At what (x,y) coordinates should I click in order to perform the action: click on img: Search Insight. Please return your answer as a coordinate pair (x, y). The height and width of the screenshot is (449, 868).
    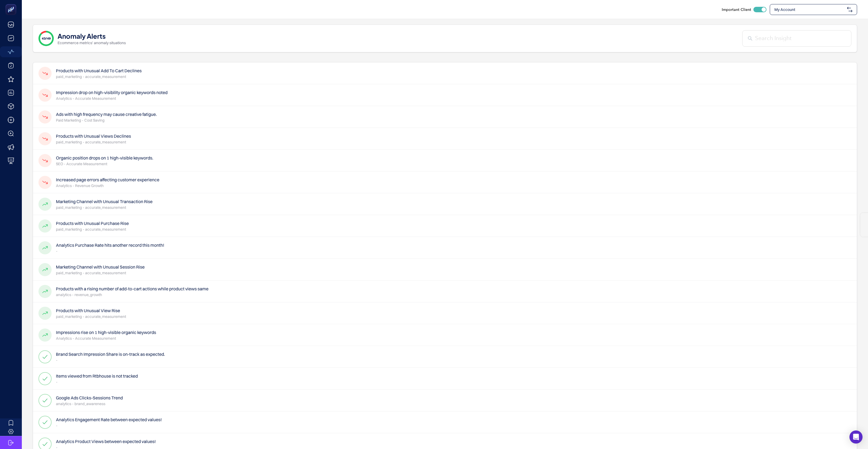
    Looking at the image, I should click on (750, 38).